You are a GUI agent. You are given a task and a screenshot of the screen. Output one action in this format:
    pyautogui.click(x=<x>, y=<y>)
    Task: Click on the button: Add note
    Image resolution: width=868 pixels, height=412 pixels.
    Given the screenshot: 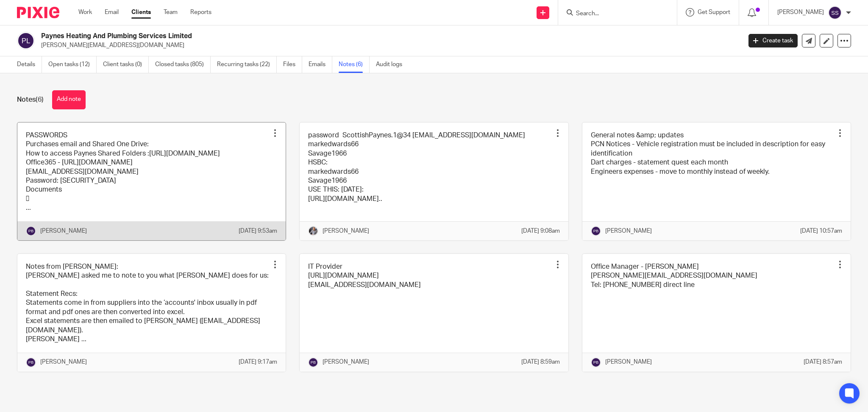 What is the action you would take?
    pyautogui.click(x=69, y=100)
    